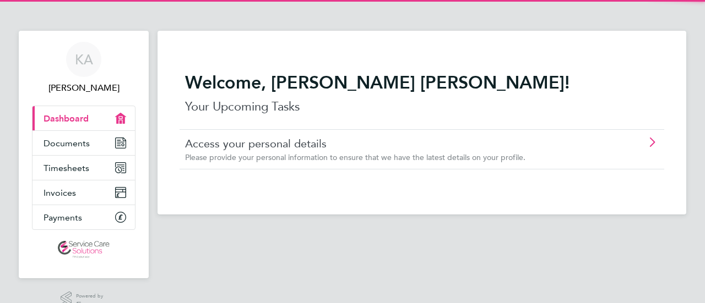 This screenshot has width=705, height=303. I want to click on span: Payments, so click(63, 217).